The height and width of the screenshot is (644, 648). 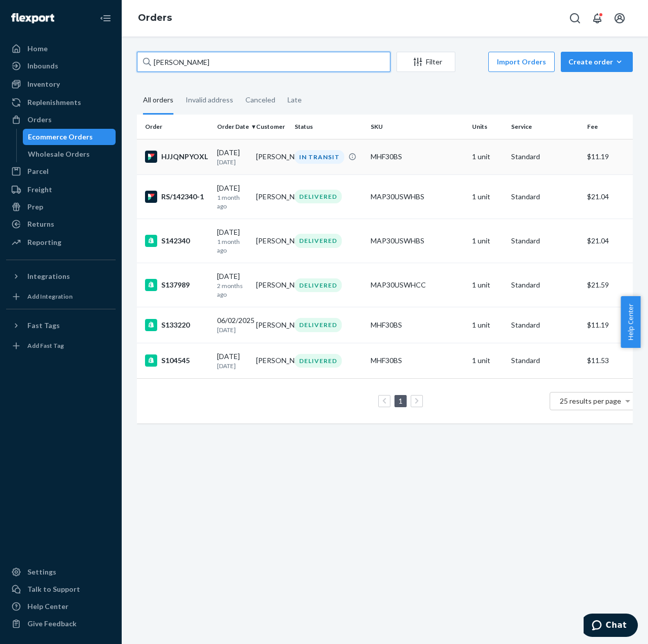 I want to click on button: Open Search Box, so click(x=575, y=18).